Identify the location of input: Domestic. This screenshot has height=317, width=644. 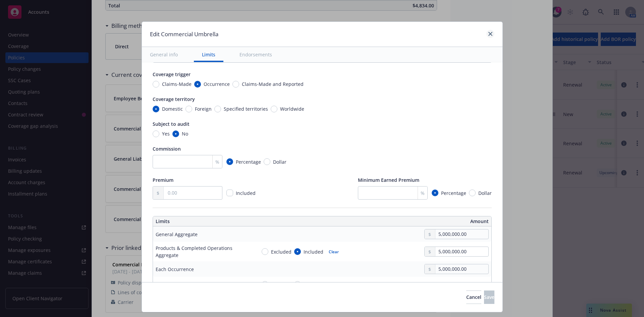
(156, 109).